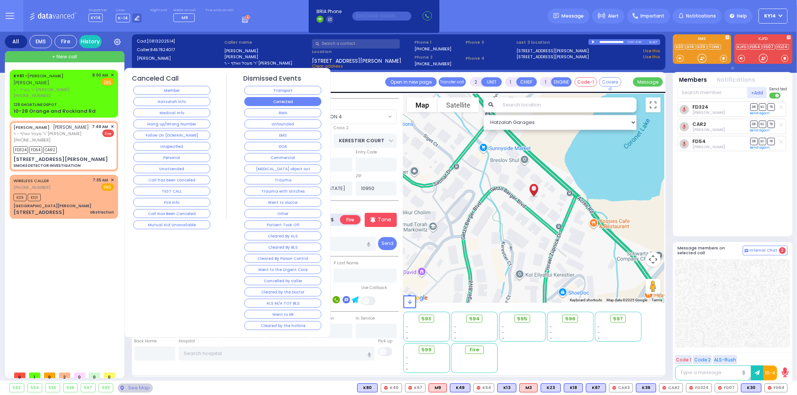 The height and width of the screenshot is (395, 797). What do you see at coordinates (671, 388) in the screenshot?
I see `div: CAR2` at bounding box center [671, 388].